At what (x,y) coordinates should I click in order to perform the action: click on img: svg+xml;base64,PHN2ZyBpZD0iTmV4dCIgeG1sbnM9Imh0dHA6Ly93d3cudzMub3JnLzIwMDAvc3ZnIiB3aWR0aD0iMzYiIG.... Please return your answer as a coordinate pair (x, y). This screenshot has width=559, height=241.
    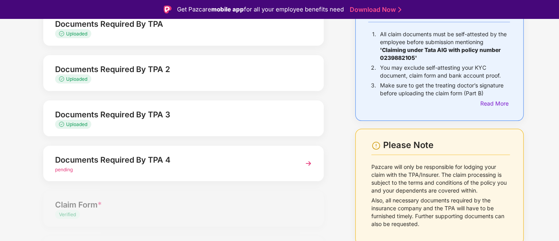
    Looking at the image, I should click on (308, 163).